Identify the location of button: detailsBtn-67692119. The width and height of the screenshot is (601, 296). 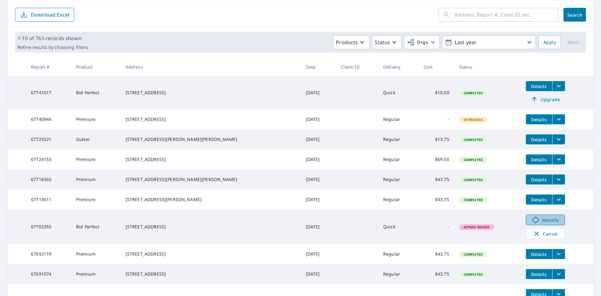
(539, 254).